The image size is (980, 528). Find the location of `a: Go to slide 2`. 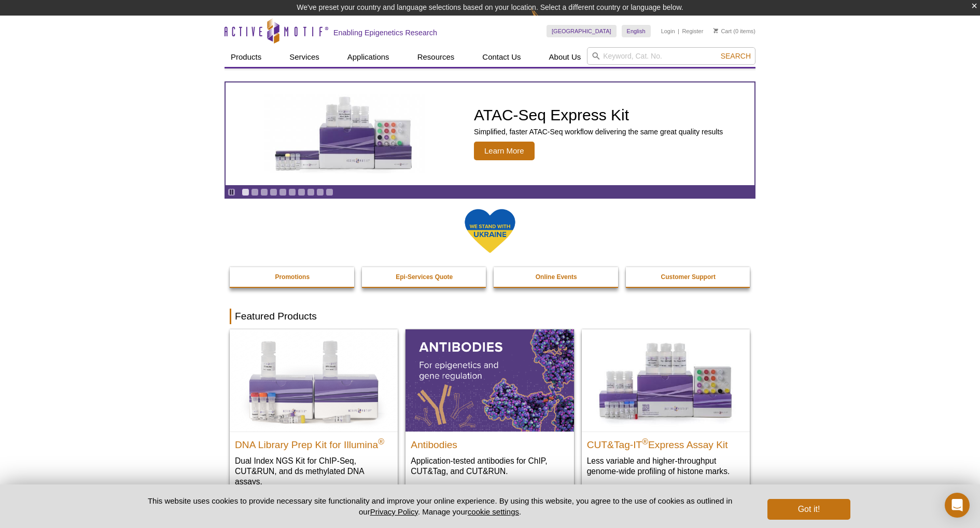

a: Go to slide 2 is located at coordinates (254, 192).